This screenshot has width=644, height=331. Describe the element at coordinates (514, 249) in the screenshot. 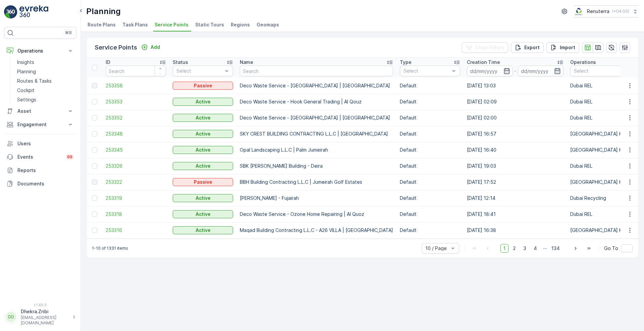

I see `span: 2` at that location.